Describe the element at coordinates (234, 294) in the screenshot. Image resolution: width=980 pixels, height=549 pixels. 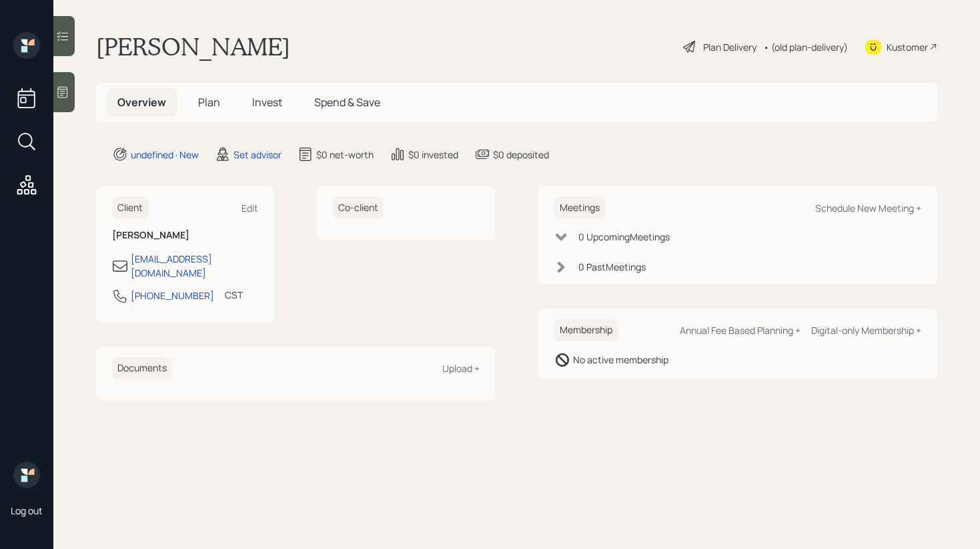
I see `div: CST` at that location.